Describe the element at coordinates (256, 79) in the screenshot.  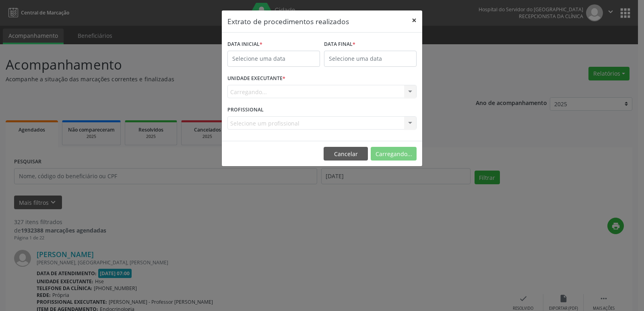
I see `label: UNIDADE EXECUTANTE` at that location.